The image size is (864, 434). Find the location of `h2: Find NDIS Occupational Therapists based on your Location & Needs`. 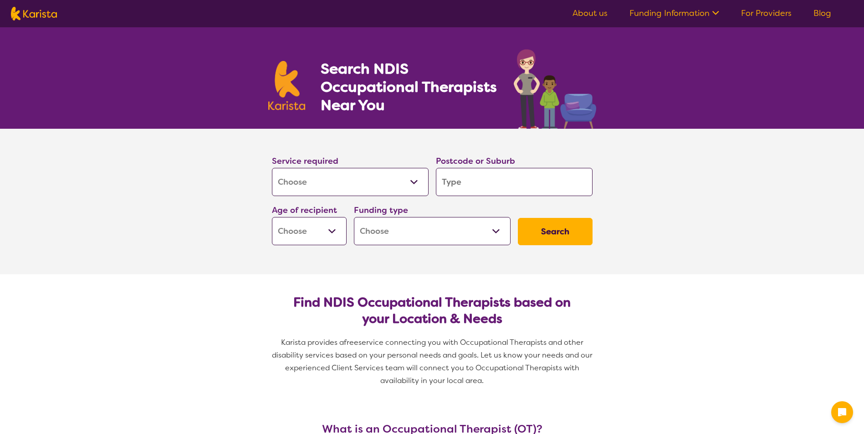

h2: Find NDIS Occupational Therapists based on your Location & Needs is located at coordinates (432, 311).